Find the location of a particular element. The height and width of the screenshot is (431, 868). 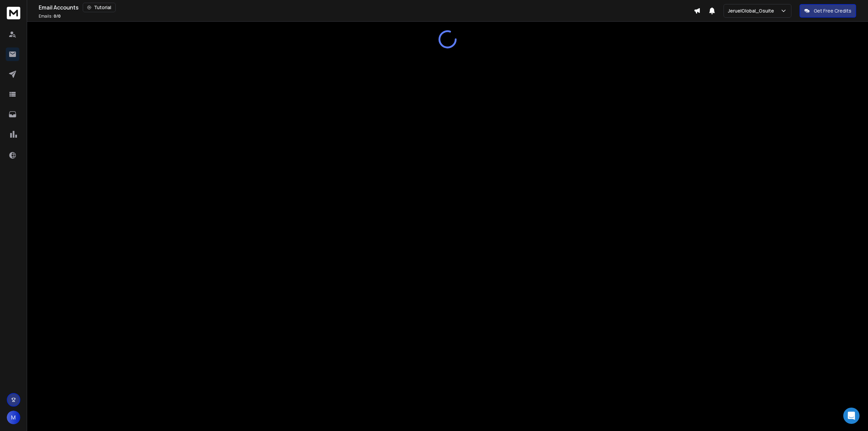

button: Get Free Credits is located at coordinates (828, 11).